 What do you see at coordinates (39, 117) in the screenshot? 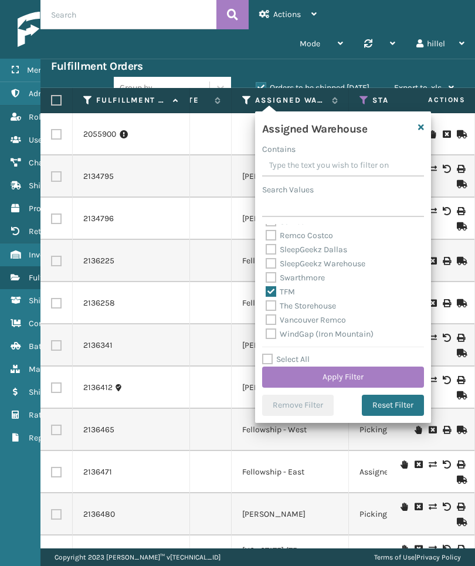
I see `span: Roles` at bounding box center [39, 117].